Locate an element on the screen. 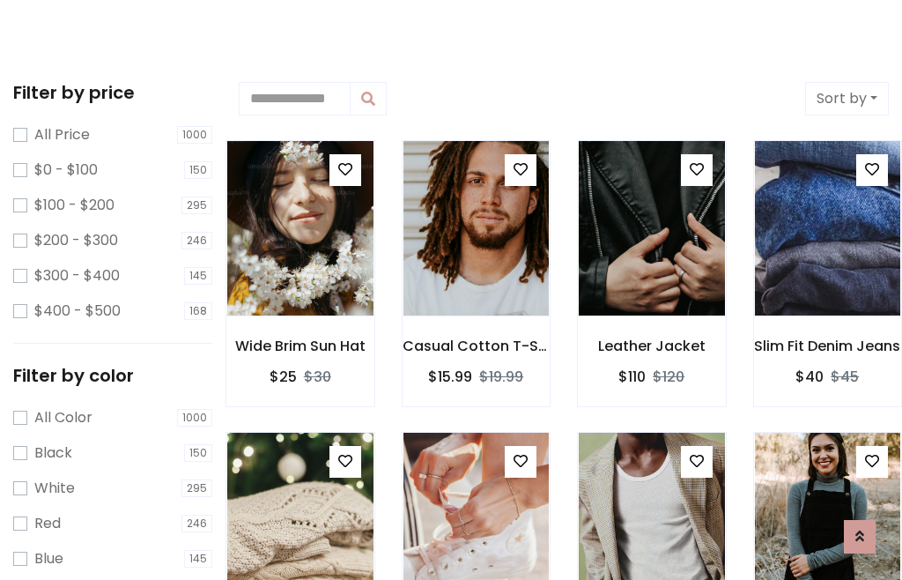 The width and height of the screenshot is (902, 580). label: $400 - $500 is located at coordinates (78, 311).